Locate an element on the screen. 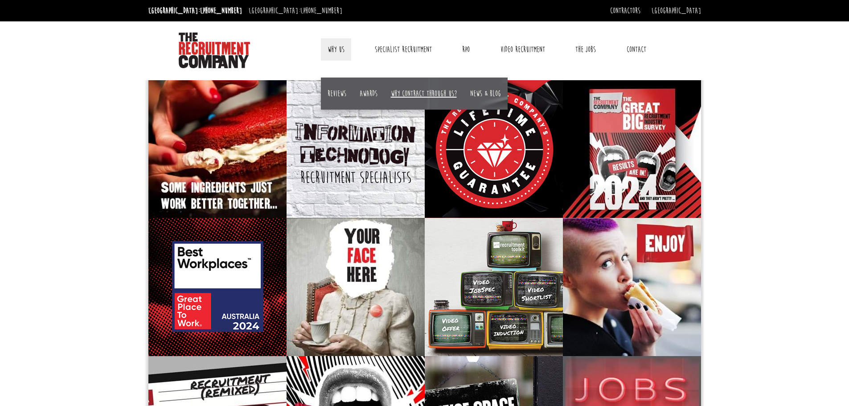 This screenshot has height=406, width=849. a: Why contract through us? is located at coordinates (424, 94).